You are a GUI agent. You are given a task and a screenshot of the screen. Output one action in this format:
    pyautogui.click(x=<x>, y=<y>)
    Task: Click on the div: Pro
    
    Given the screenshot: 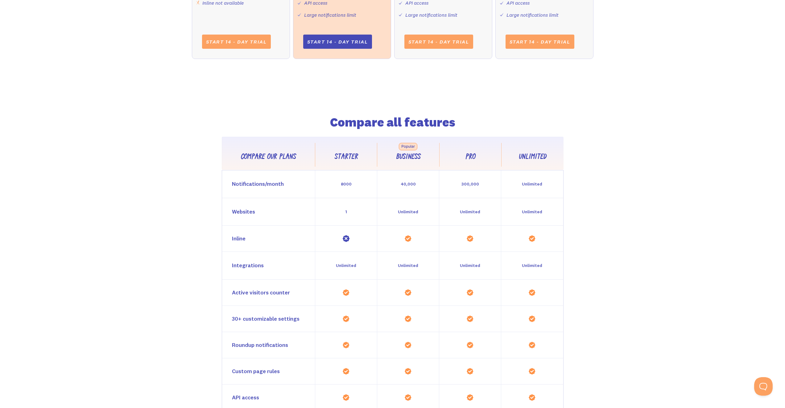 What is the action you would take?
    pyautogui.click(x=470, y=157)
    